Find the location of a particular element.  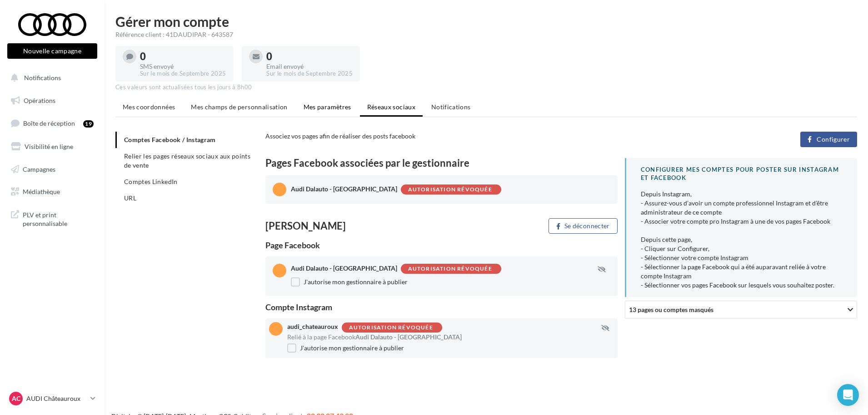

span: PLV et print personnalisable is located at coordinates (59, 218).